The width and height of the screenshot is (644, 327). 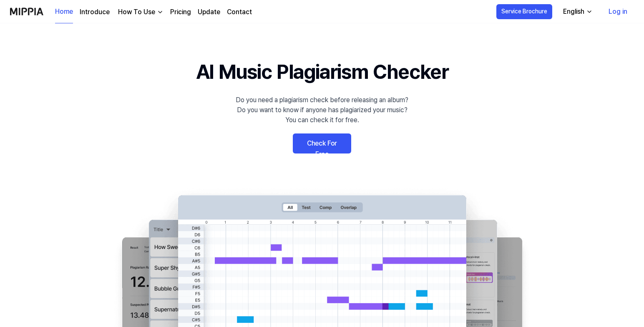 What do you see at coordinates (209, 12) in the screenshot?
I see `a: Update` at bounding box center [209, 12].